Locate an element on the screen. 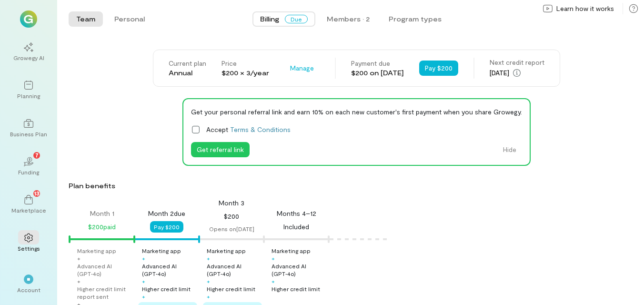 The image size is (644, 305). button: Personal is located at coordinates (129, 19).